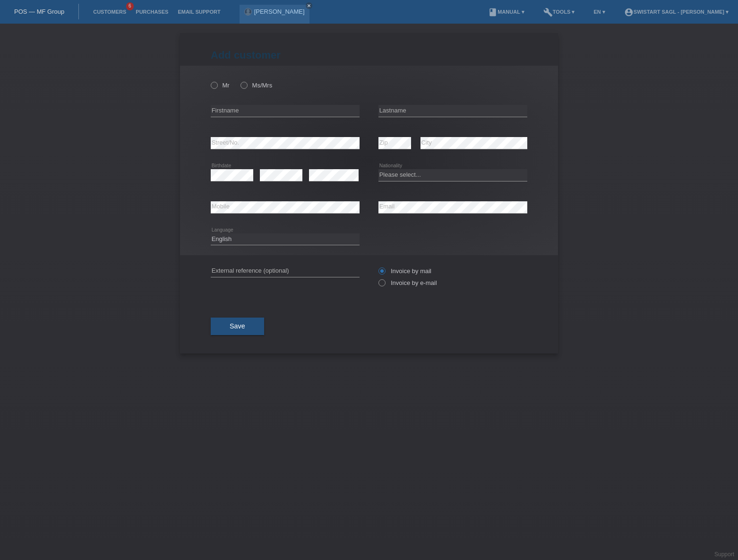  What do you see at coordinates (506, 12) in the screenshot?
I see `a: bookManual ▾` at bounding box center [506, 12].